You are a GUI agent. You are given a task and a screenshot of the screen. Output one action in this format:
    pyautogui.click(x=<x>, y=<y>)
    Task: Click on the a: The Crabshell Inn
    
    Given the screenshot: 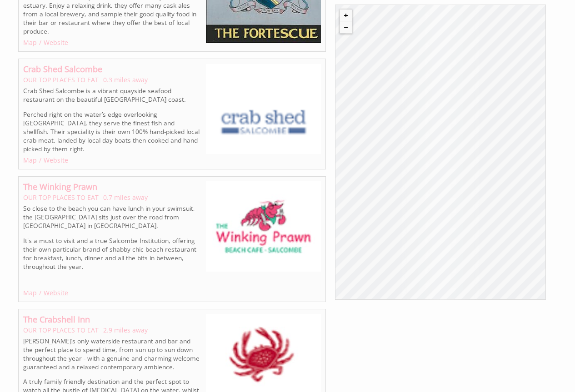 What is the action you would take?
    pyautogui.click(x=56, y=319)
    